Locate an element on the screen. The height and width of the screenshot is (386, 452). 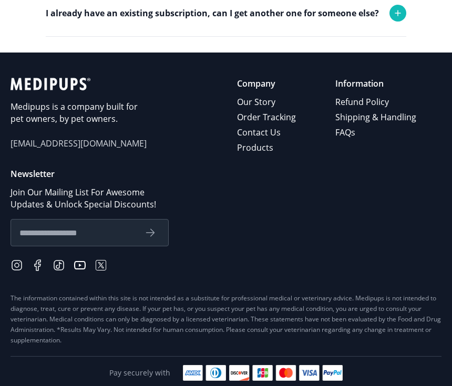
a: Products is located at coordinates (267, 148).